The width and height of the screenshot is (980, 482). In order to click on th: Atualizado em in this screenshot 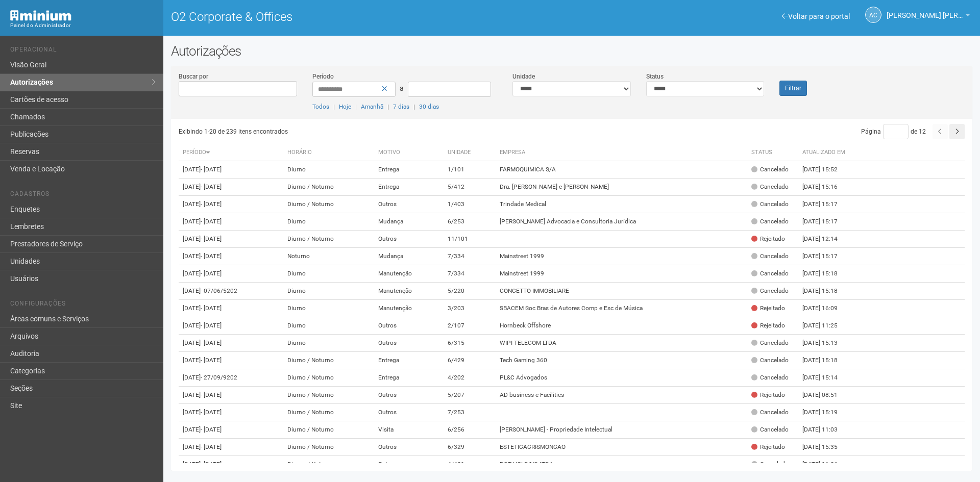, I will do `click(826, 153)`.